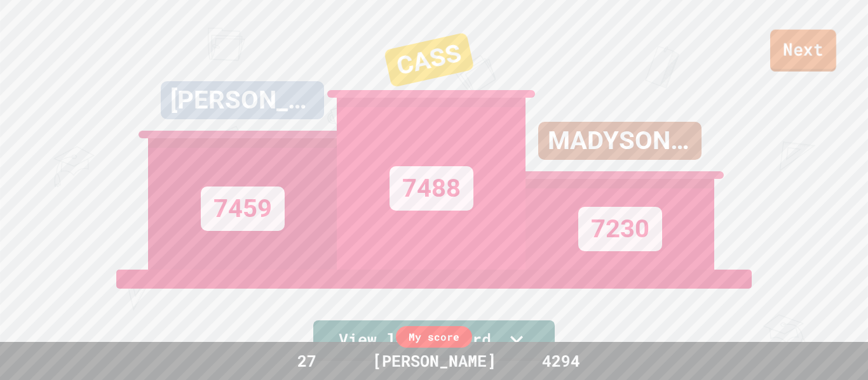  I want to click on div: MADYSON C, so click(620, 141).